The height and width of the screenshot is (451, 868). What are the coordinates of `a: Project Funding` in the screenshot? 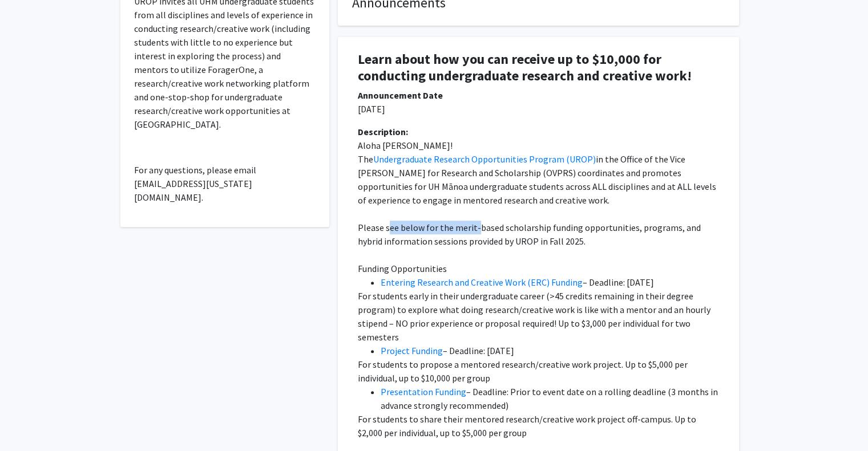 It's located at (412, 351).